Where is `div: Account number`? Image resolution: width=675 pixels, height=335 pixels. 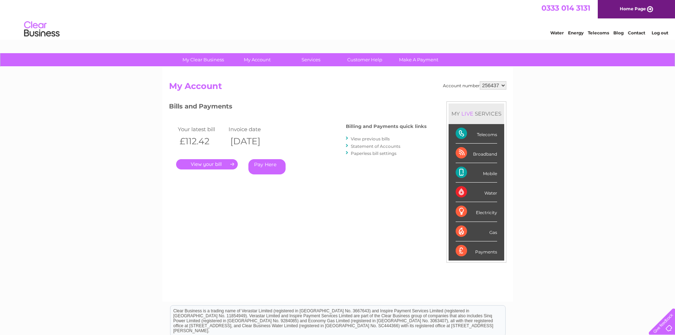
div: Account number is located at coordinates (474, 85).